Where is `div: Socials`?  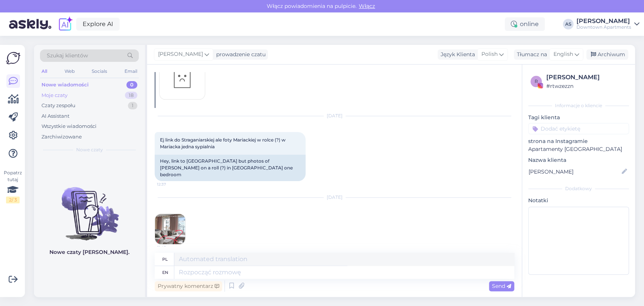
div: Socials is located at coordinates (99, 72).